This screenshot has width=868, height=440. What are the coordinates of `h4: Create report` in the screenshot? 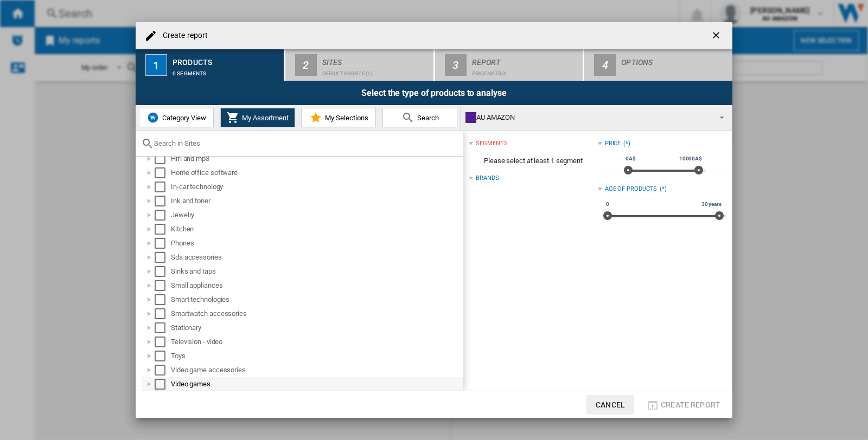 It's located at (182, 36).